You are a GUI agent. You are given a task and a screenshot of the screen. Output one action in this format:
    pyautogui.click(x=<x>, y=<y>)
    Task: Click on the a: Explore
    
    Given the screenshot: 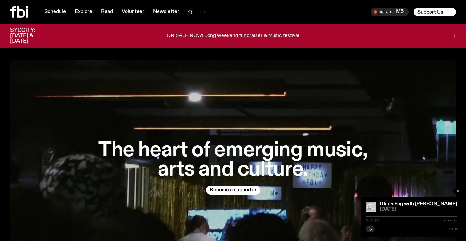 What is the action you would take?
    pyautogui.click(x=83, y=12)
    